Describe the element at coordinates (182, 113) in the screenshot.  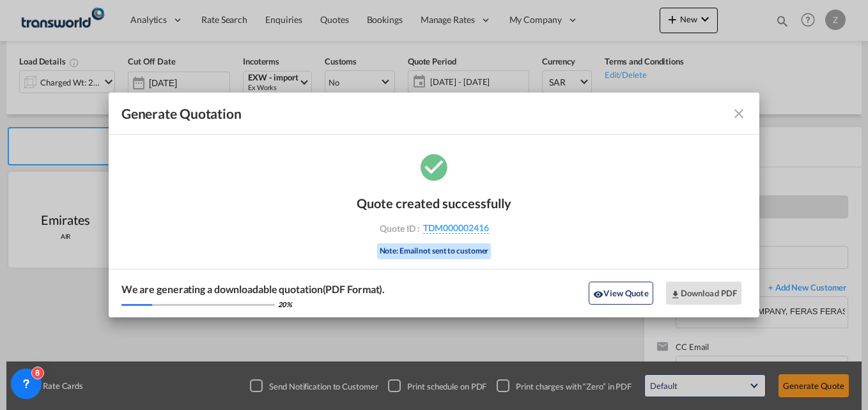
I see `span: Generate Quotation` at that location.